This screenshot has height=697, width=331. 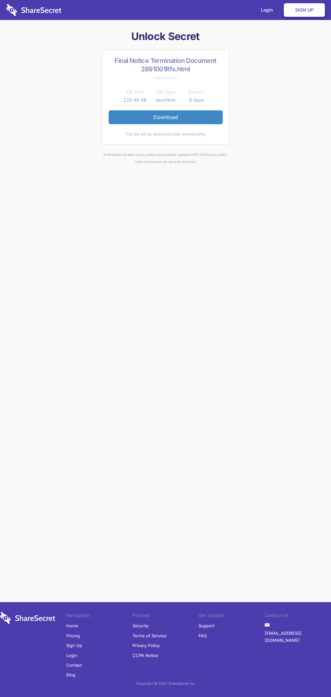 What do you see at coordinates (165, 92) in the screenshot?
I see `th: File Type` at bounding box center [165, 92].